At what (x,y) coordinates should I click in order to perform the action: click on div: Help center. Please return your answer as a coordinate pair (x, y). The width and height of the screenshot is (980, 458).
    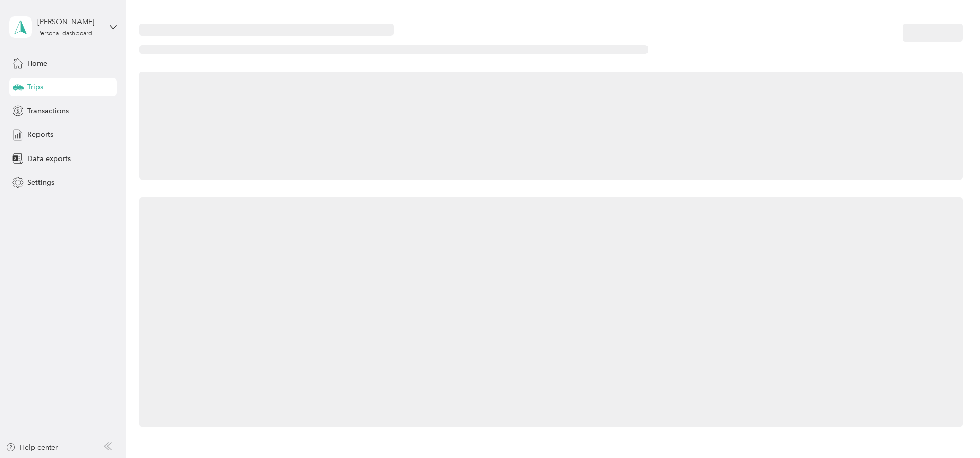
    Looking at the image, I should click on (32, 447).